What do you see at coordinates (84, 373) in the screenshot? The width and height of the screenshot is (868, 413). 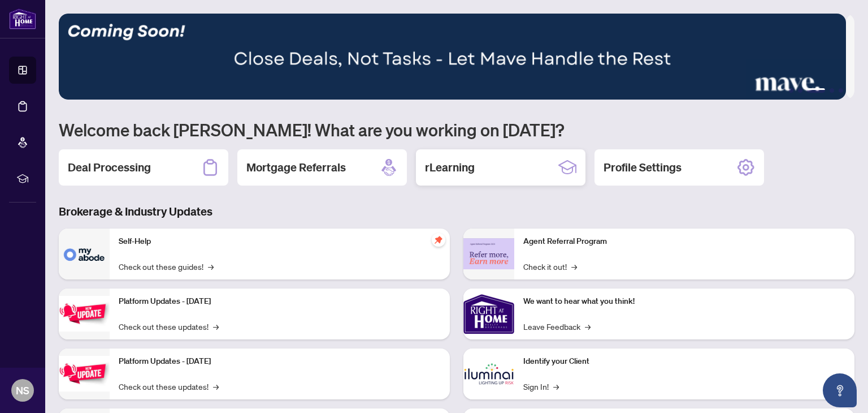 I see `img: Platform Updates - July 8, 2025` at bounding box center [84, 373].